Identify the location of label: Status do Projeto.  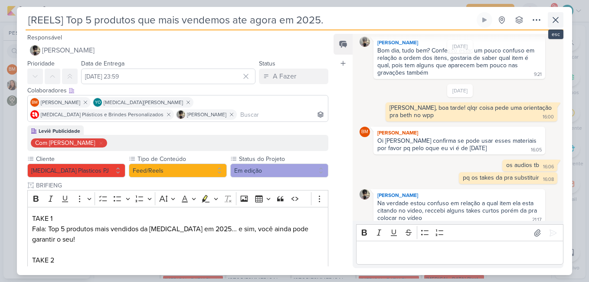
(283, 159).